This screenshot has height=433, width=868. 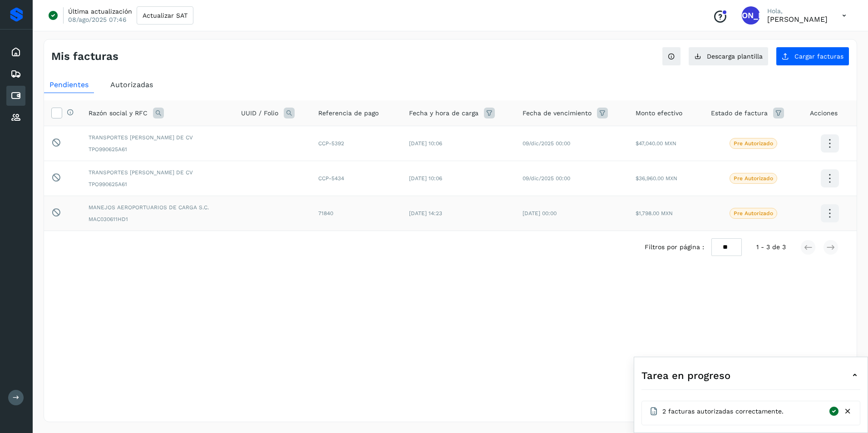 I want to click on span: Filtros por página :, so click(x=674, y=247).